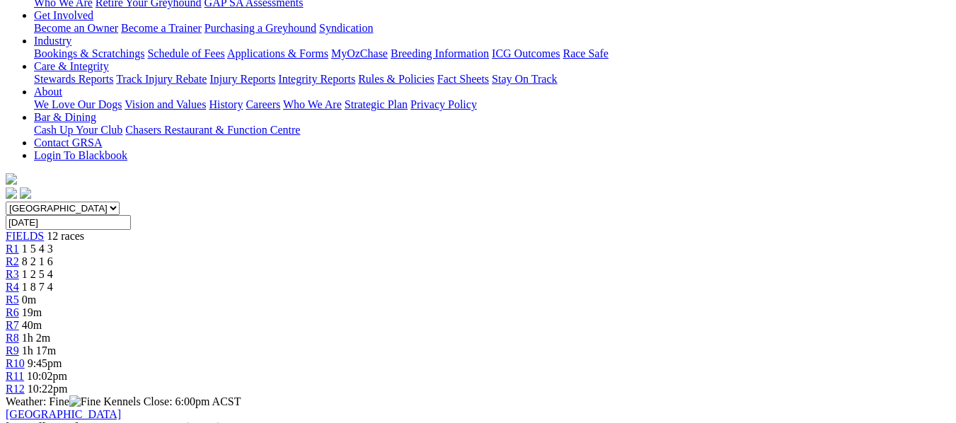  Describe the element at coordinates (15, 388) in the screenshot. I see `a: R12` at that location.